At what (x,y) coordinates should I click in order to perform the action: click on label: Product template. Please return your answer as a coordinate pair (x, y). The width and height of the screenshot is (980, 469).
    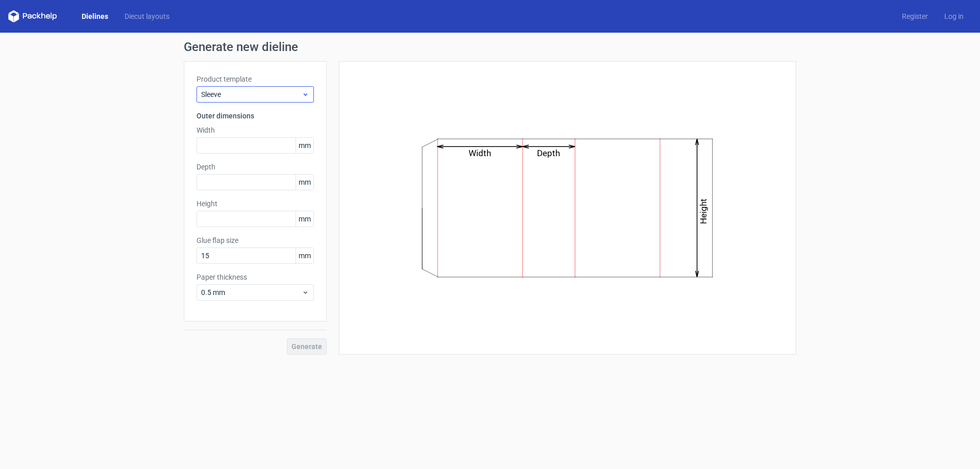
    Looking at the image, I should click on (255, 79).